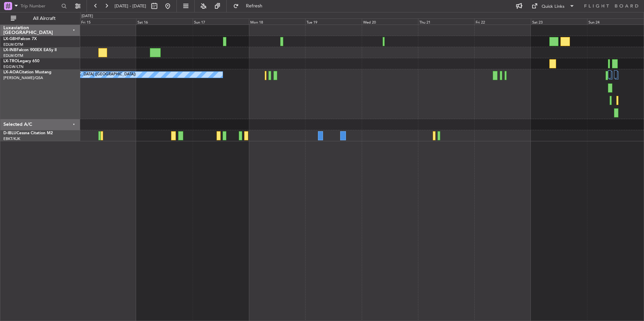 This screenshot has width=644, height=321. Describe the element at coordinates (13, 67) in the screenshot. I see `a: EGGW/LTN` at that location.